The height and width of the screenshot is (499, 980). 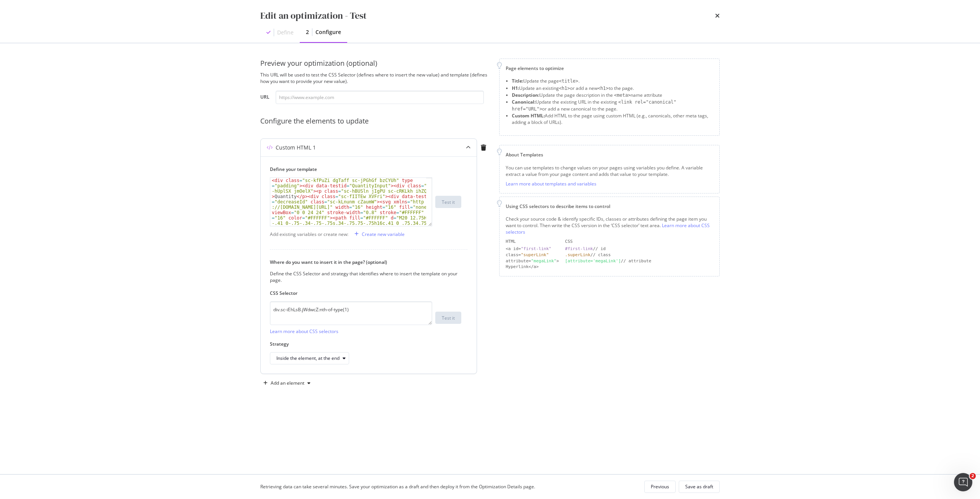 I want to click on div: CSS, so click(x=639, y=242).